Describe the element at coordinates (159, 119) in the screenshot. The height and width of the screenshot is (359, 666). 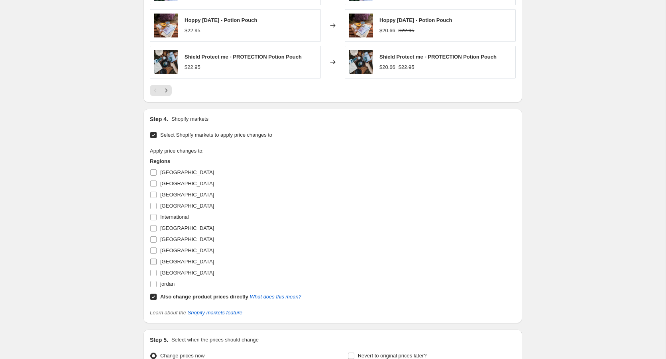
I see `h2: Step 4.` at that location.